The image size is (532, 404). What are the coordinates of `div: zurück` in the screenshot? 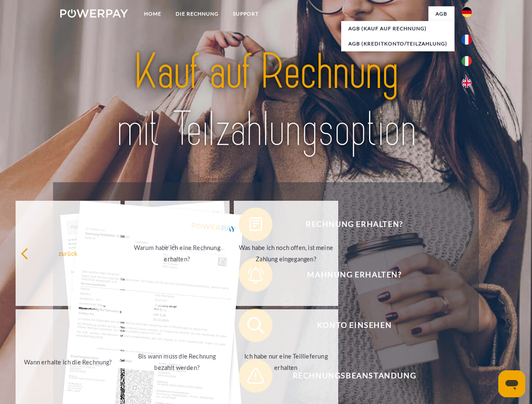 It's located at (68, 253).